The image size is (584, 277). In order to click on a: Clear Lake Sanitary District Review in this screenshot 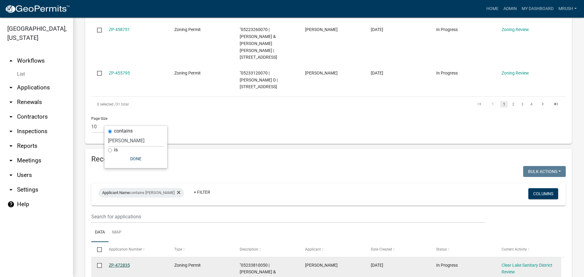, I will do `click(526, 268)`.